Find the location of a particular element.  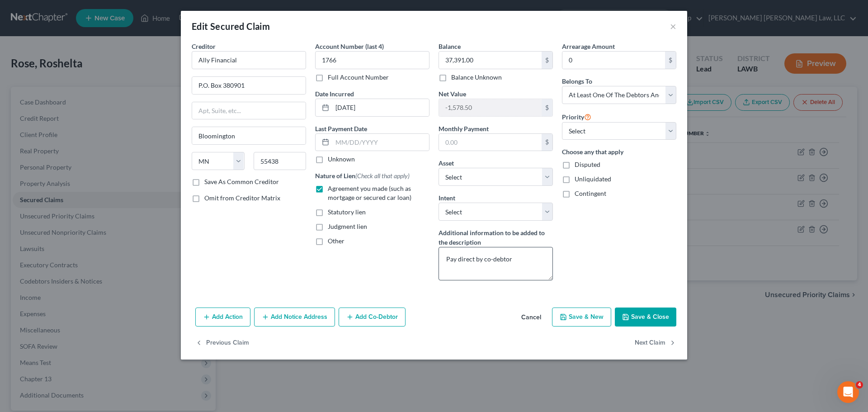

span: 4 is located at coordinates (859, 384).